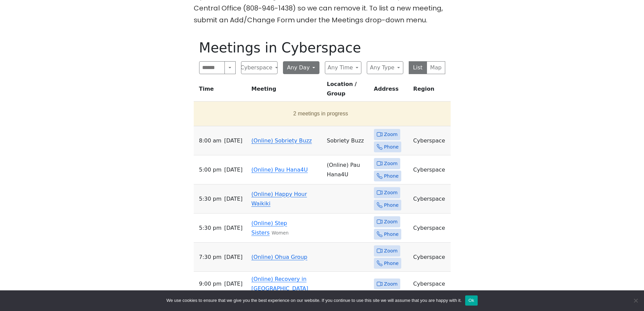 The height and width of the screenshot is (311, 644). Describe the element at coordinates (212, 68) in the screenshot. I see `input: Search` at that location.